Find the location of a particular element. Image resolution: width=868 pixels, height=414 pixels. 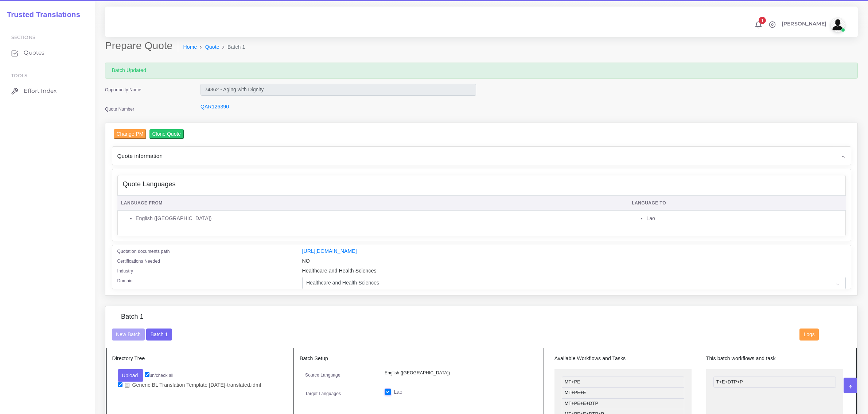

span: Logs is located at coordinates (809, 335).